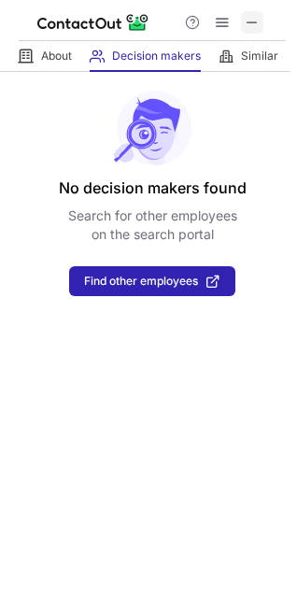 This screenshot has height=596, width=297. I want to click on button: Find other employees, so click(152, 281).